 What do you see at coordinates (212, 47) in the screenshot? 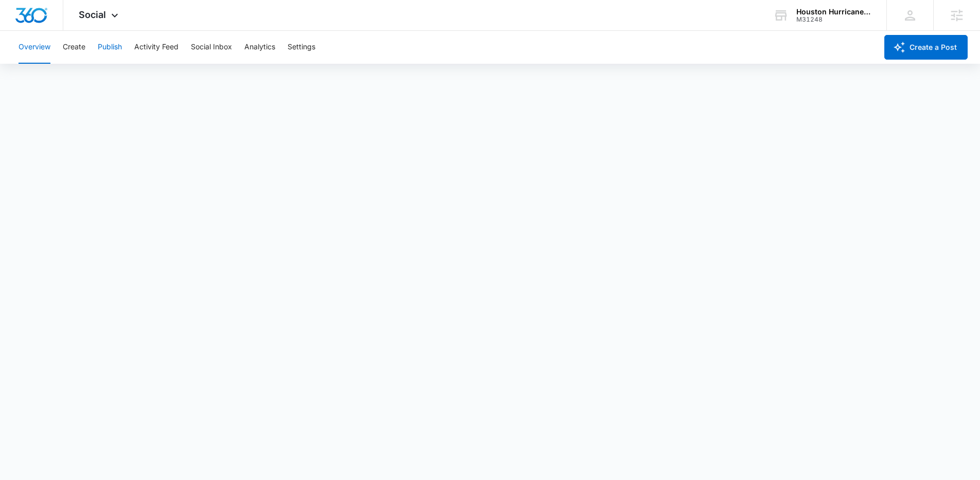
I see `button: Social Inbox` at bounding box center [212, 47].